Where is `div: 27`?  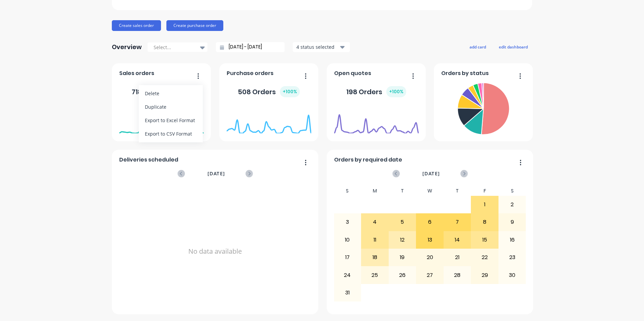
div: 27 is located at coordinates (430, 275).